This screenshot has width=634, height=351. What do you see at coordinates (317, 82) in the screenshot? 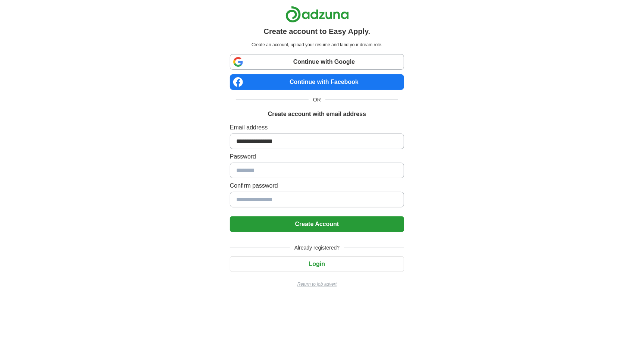
I see `a: Continue with Facebook` at bounding box center [317, 82].